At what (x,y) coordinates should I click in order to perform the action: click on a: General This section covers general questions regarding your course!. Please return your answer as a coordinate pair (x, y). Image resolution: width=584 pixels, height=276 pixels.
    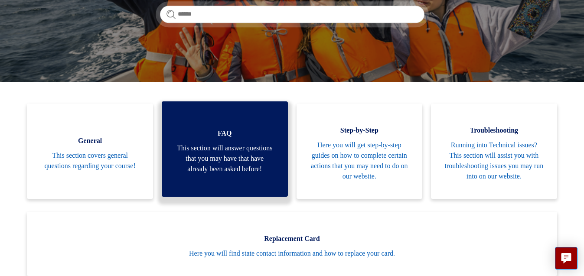
    Looking at the image, I should click on (90, 151).